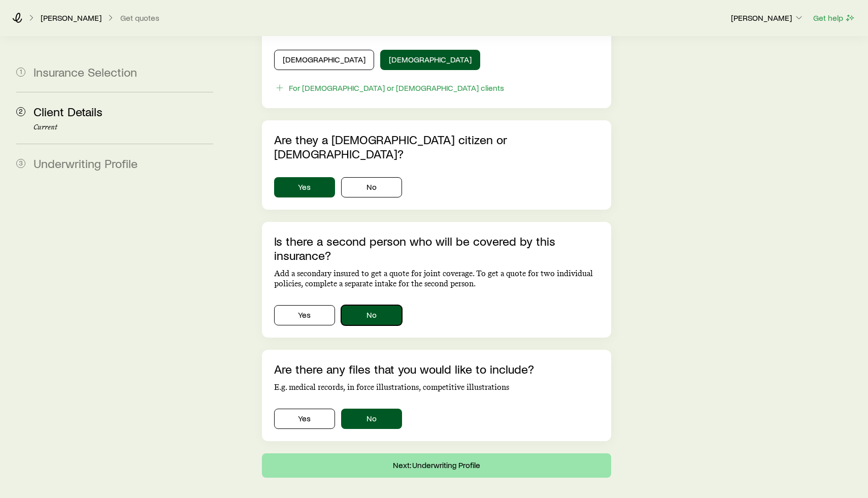 The width and height of the screenshot is (868, 498). What do you see at coordinates (85, 72) in the screenshot?
I see `span: Insurance Selection` at bounding box center [85, 72].